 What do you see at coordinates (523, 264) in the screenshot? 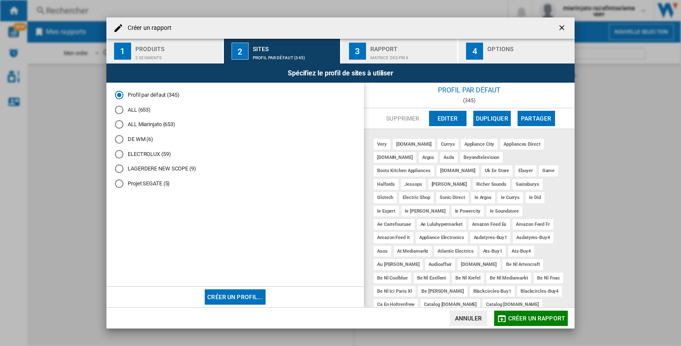
I see `div: be nl artencraft` at bounding box center [523, 264].